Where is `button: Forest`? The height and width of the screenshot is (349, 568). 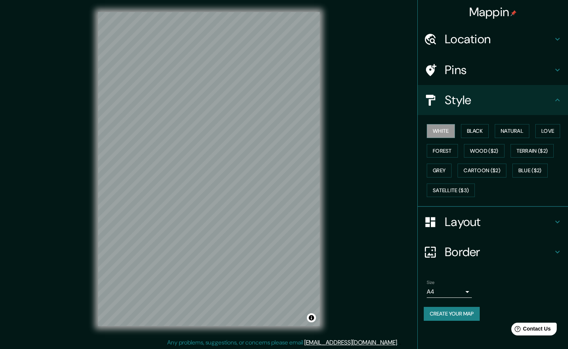 button: Forest is located at coordinates (442, 151).